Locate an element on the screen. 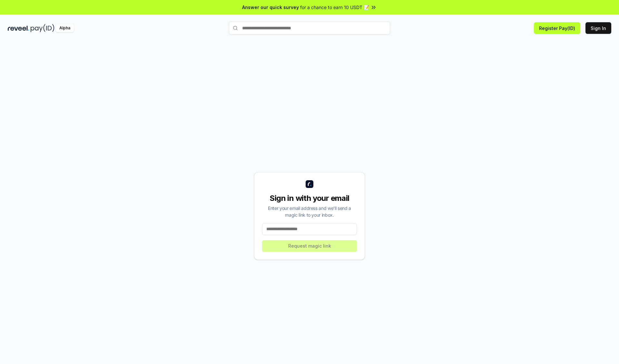  div: Enter your email address and we’ll send a magic link to your inbox. is located at coordinates (310, 211).